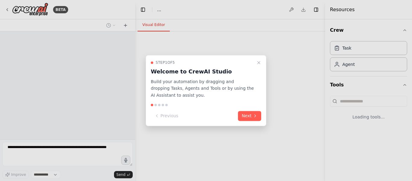 Image resolution: width=412 pixels, height=181 pixels. Describe the element at coordinates (165, 62) in the screenshot. I see `span: Step 1 of 5` at that location.